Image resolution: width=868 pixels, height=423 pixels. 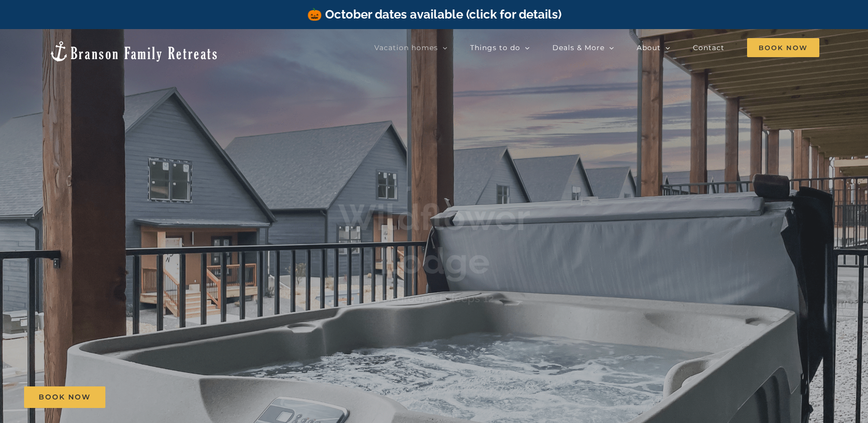 What do you see at coordinates (579, 47) in the screenshot?
I see `span: Deals & More` at bounding box center [579, 47].